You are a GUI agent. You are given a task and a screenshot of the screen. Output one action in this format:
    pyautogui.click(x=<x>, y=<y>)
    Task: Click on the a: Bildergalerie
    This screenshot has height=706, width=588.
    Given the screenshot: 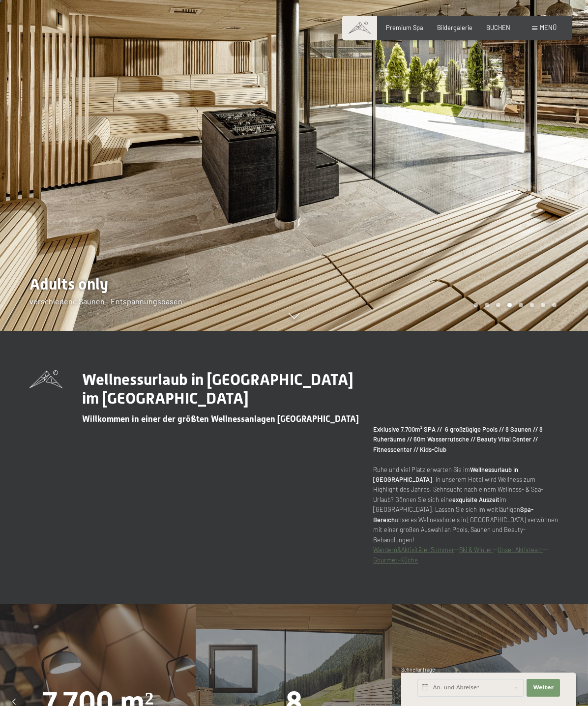 What is the action you would take?
    pyautogui.click(x=455, y=27)
    